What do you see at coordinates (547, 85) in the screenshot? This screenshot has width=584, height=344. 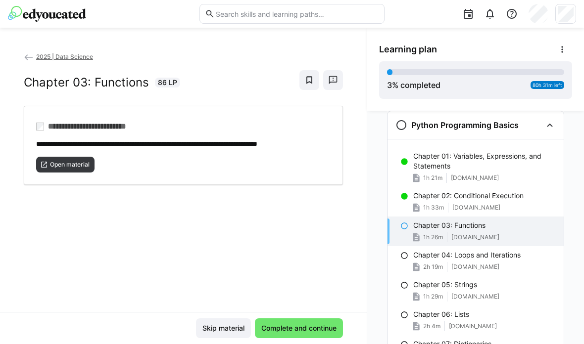 I see `span: 80h 31m left` at bounding box center [547, 85].